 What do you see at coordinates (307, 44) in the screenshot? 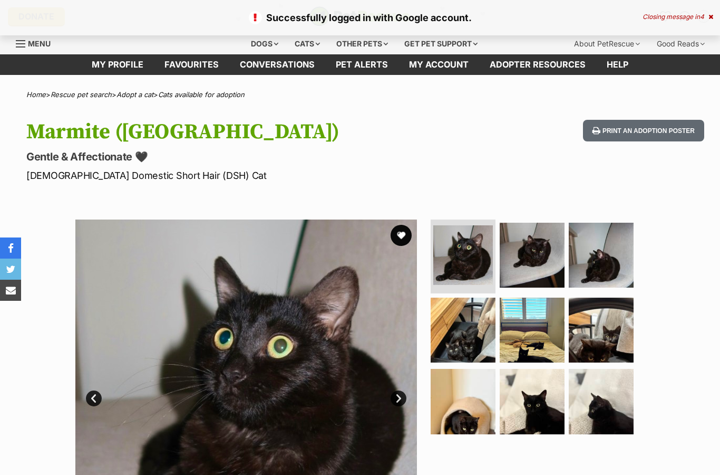
I see `div: Cats` at bounding box center [307, 44].